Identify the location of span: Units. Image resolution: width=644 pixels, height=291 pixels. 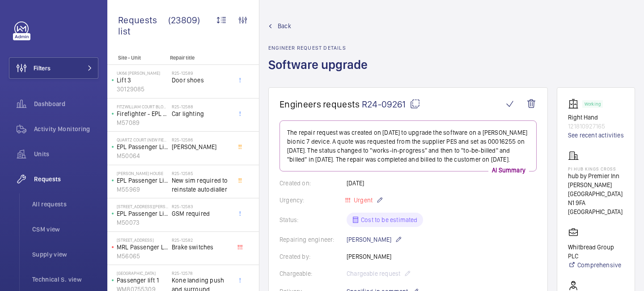
(66, 154).